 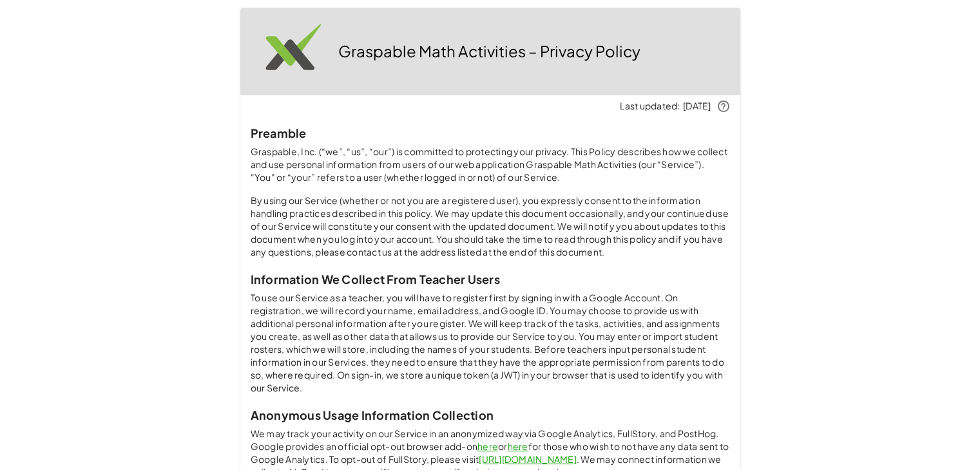 What do you see at coordinates (490, 344) in the screenshot?
I see `p: To use our Service as a teacher, you will have to register first by signing in with a Google Acco...` at bounding box center [490, 344].